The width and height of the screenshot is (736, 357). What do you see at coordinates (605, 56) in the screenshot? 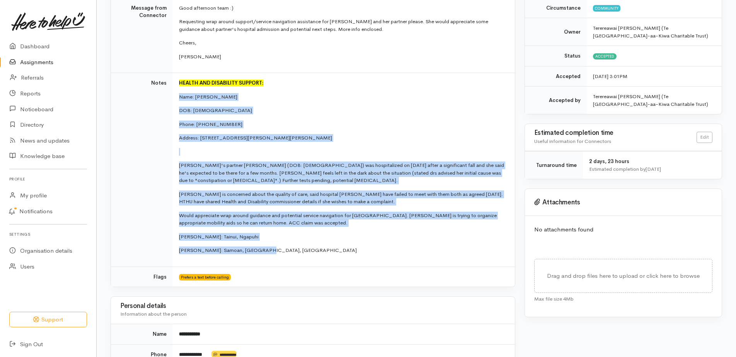
I see `span: Accepted` at bounding box center [605, 56].